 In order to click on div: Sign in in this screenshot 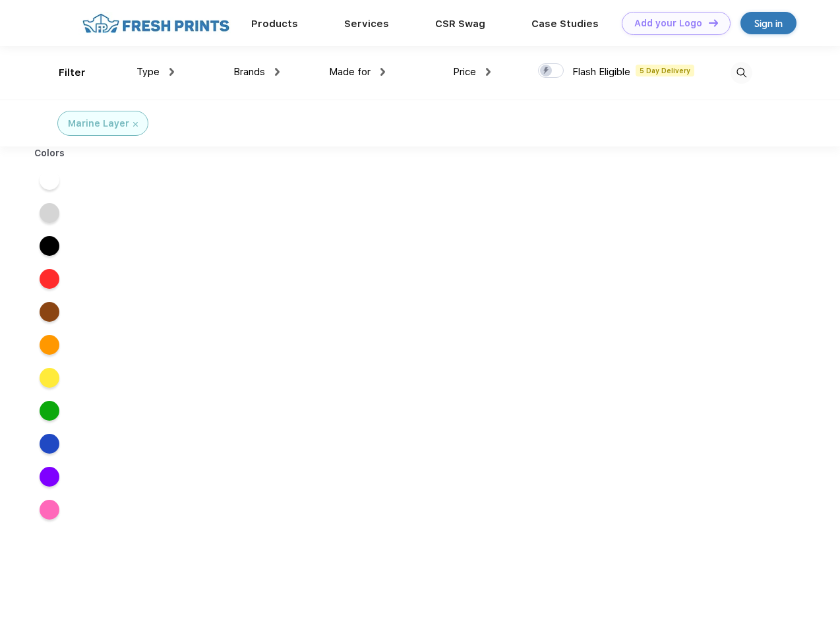, I will do `click(768, 23)`.